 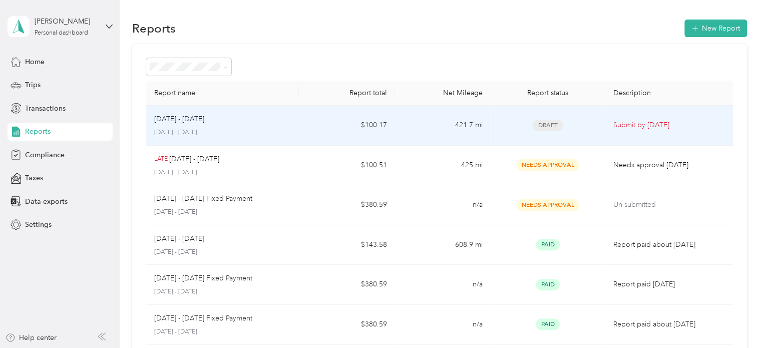 What do you see at coordinates (346, 166) in the screenshot?
I see `td: $100.51` at bounding box center [346, 166].